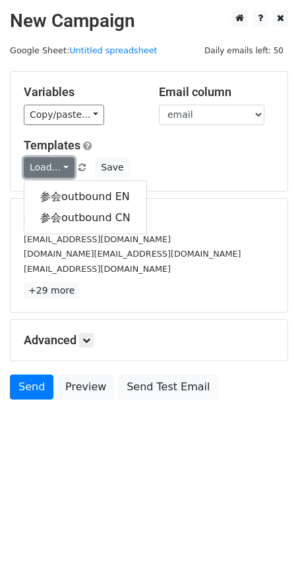 The width and height of the screenshot is (298, 570). What do you see at coordinates (51, 290) in the screenshot?
I see `a: +29 more` at bounding box center [51, 290].